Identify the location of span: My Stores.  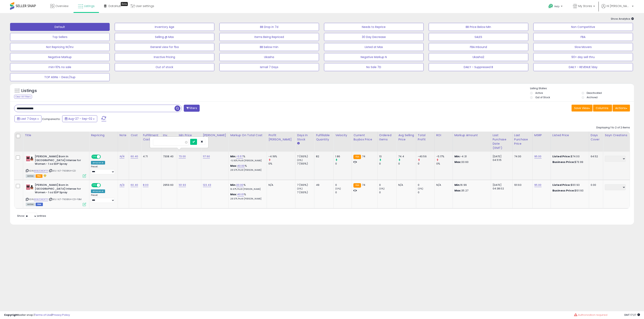
(585, 6).